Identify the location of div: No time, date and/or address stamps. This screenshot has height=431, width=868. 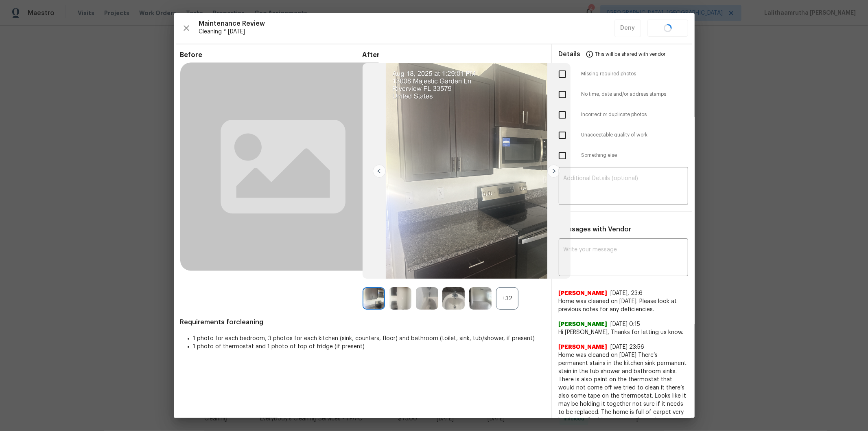
(624, 95).